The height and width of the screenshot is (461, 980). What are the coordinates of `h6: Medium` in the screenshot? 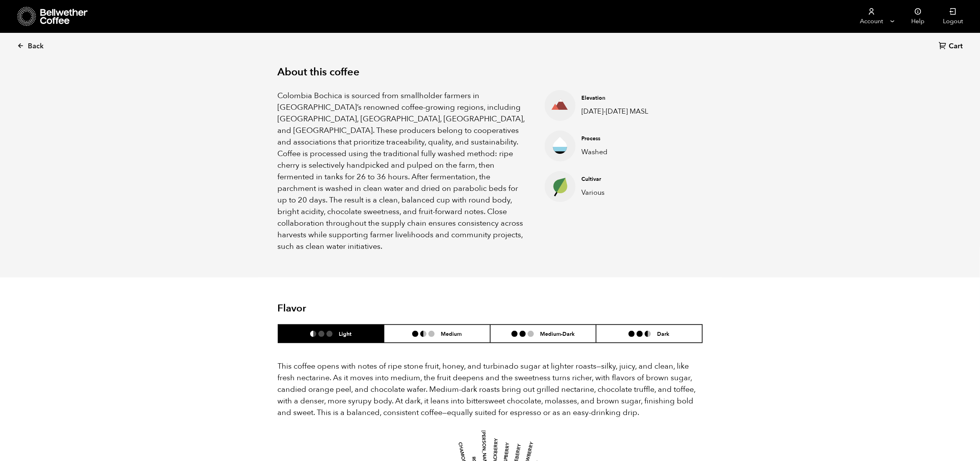 It's located at (451, 333).